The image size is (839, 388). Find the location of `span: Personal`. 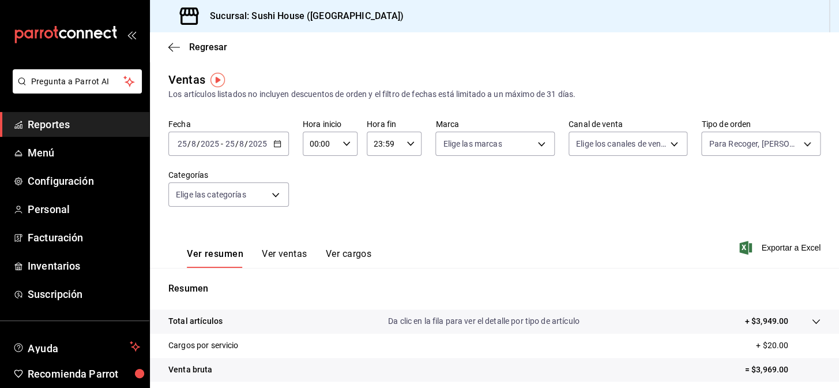

span: Personal is located at coordinates (84, 209).